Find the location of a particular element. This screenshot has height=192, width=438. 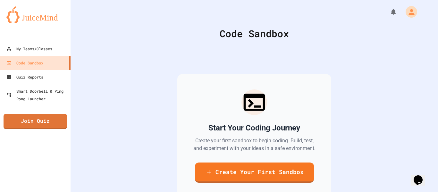

div: Smart Doorbell & Ping Pong Launcher is located at coordinates (37, 95).